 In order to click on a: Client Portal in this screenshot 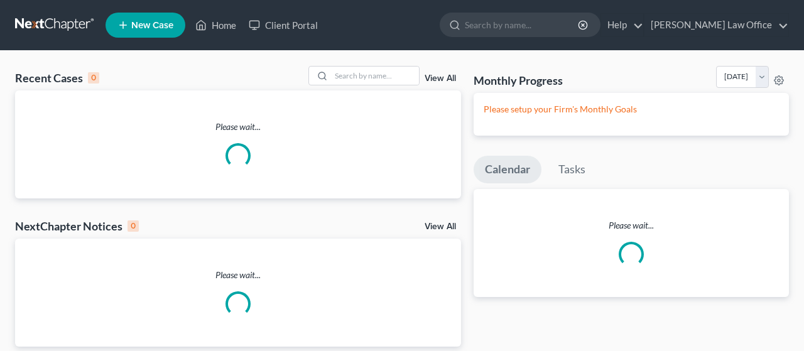, I will do `click(283, 25)`.